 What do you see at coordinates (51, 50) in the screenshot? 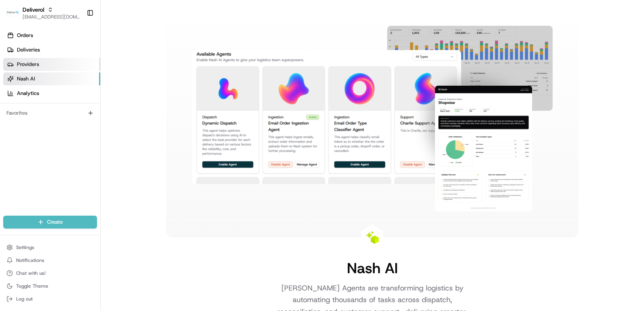
I see `a: Deliveries` at bounding box center [51, 50].